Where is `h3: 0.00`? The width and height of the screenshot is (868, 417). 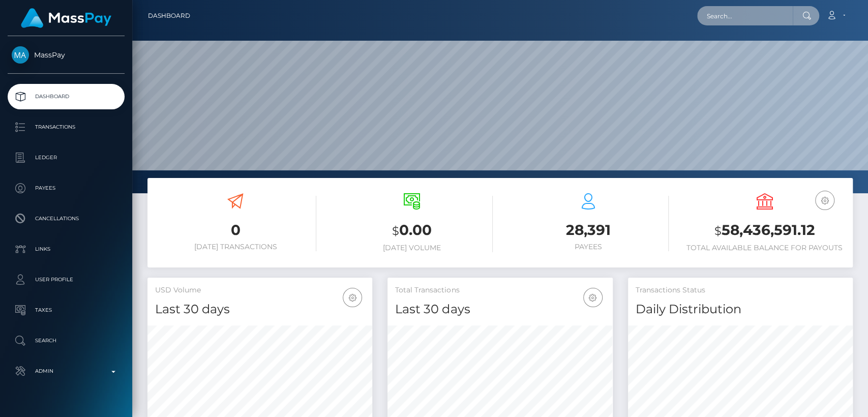
h3: 0.00 is located at coordinates (412, 231).